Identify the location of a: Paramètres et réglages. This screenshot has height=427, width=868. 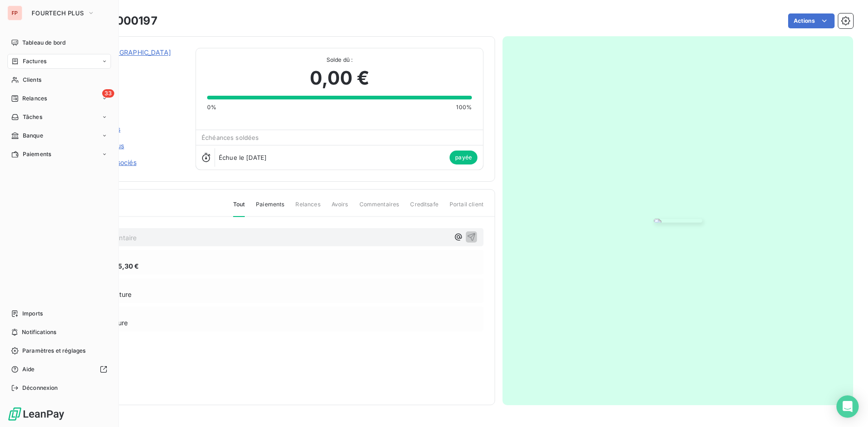
(59, 351).